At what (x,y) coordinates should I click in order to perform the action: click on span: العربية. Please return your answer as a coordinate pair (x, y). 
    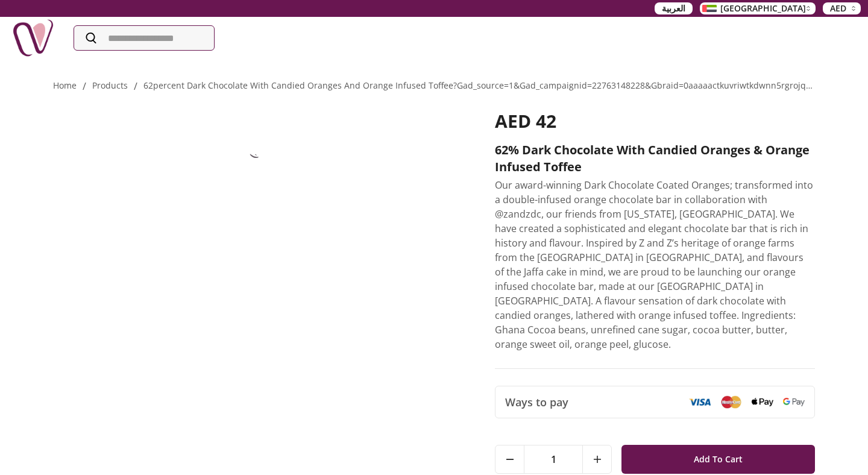
    Looking at the image, I should click on (673, 8).